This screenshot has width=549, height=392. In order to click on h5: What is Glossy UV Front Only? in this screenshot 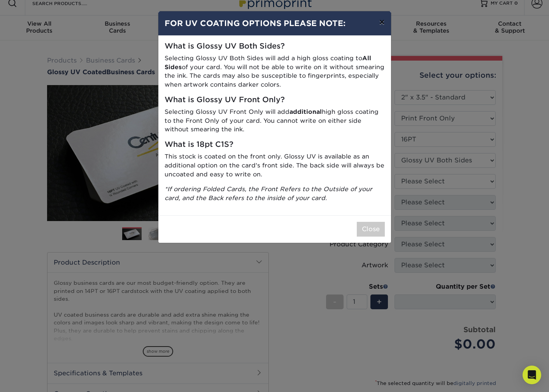, I will do `click(275, 100)`.